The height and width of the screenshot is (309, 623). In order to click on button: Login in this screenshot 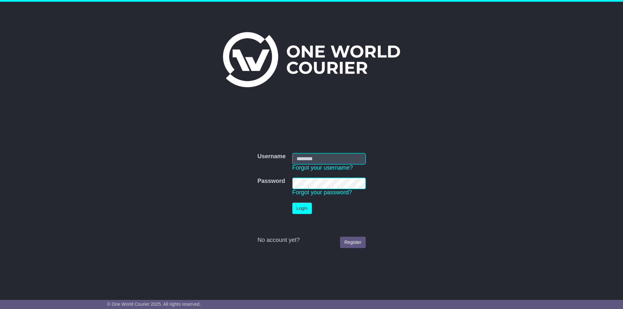, I will do `click(302, 208)`.